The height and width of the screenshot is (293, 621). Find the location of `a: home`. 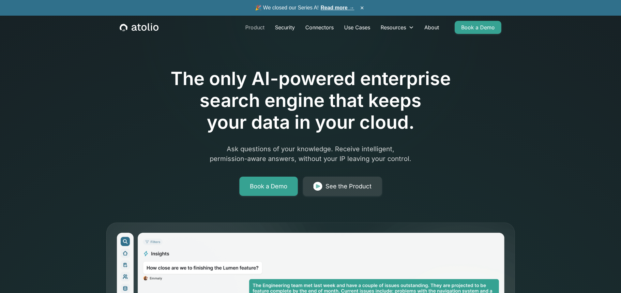

a: home is located at coordinates (139, 27).